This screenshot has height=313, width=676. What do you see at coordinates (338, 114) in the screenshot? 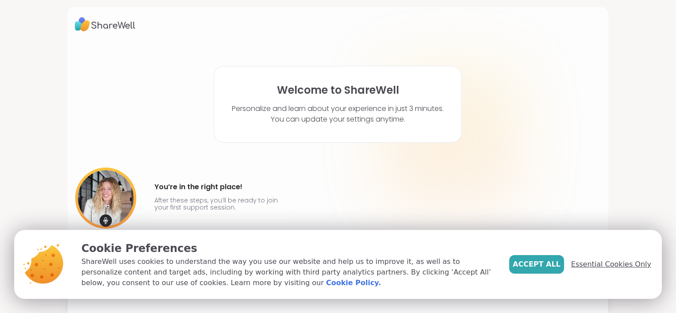
I see `p: Personalize and learn about your experience in just 3 minutes. You can update your settings anytime.` at bounding box center [338, 114].